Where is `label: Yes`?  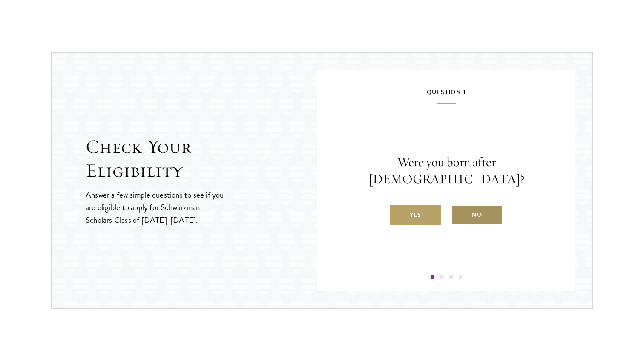 label: Yes is located at coordinates (416, 215).